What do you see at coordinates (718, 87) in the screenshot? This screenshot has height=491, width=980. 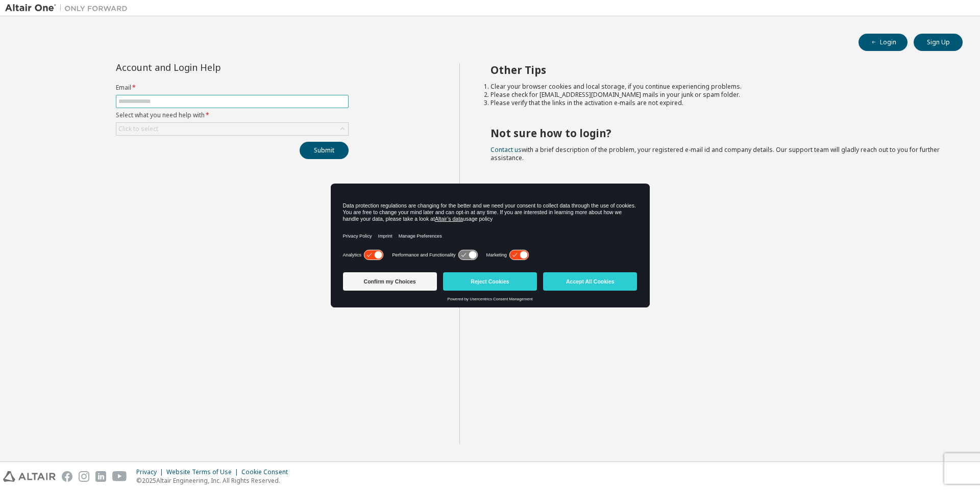 I see `li: Clear your browser cookies and local storage, if you continue experiencing problems.` at bounding box center [718, 87].